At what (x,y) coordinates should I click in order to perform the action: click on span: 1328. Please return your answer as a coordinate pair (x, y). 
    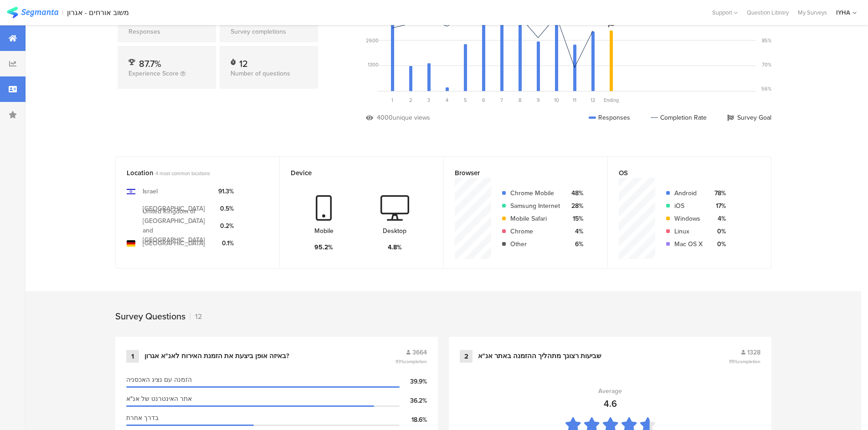
    Looking at the image, I should click on (754, 352).